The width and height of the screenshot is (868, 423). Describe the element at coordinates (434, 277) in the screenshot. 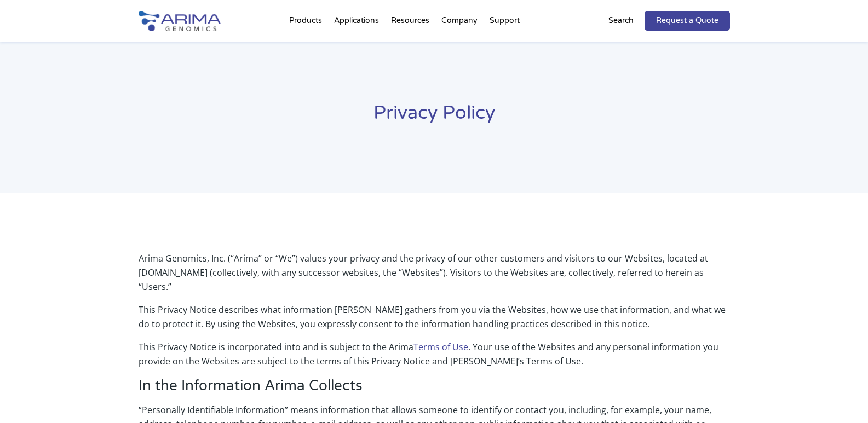

I see `p: Arima Genomics, Inc. (“Arima” or “We”) values your privacy and the privacy of our other customers...` at that location.